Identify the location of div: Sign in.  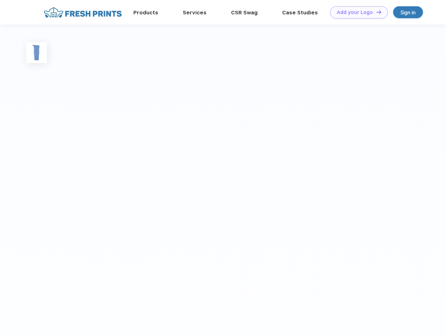
(408, 12).